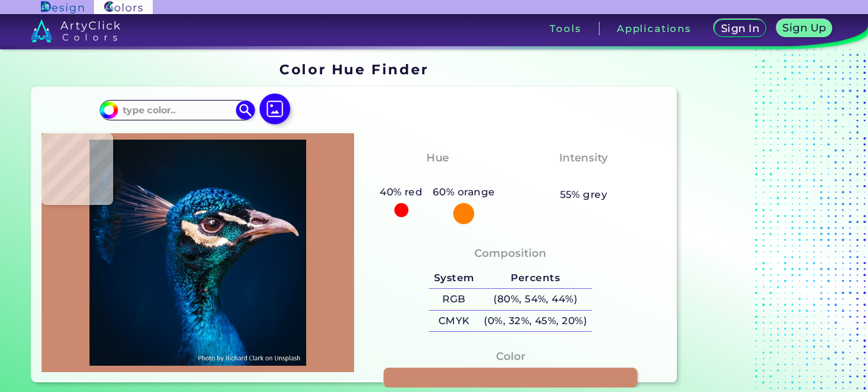 The width and height of the screenshot is (868, 392). What do you see at coordinates (510, 253) in the screenshot?
I see `h4: Composition` at bounding box center [510, 253].